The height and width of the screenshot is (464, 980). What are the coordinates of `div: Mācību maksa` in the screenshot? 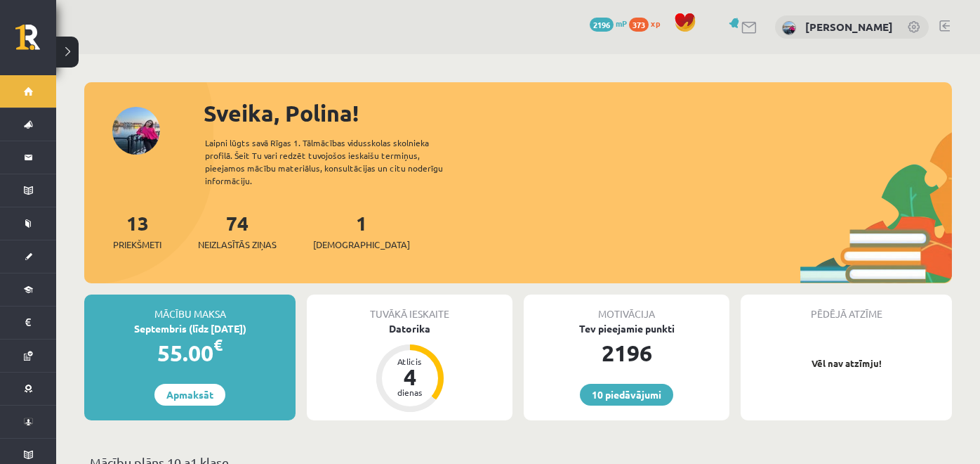 It's located at (189, 308).